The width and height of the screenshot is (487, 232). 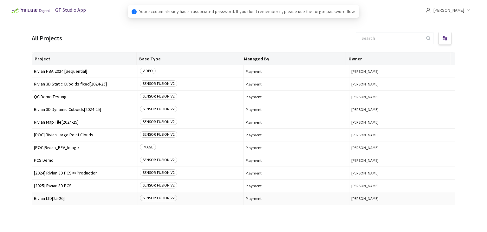 I want to click on span: PCS Demo, so click(x=85, y=160).